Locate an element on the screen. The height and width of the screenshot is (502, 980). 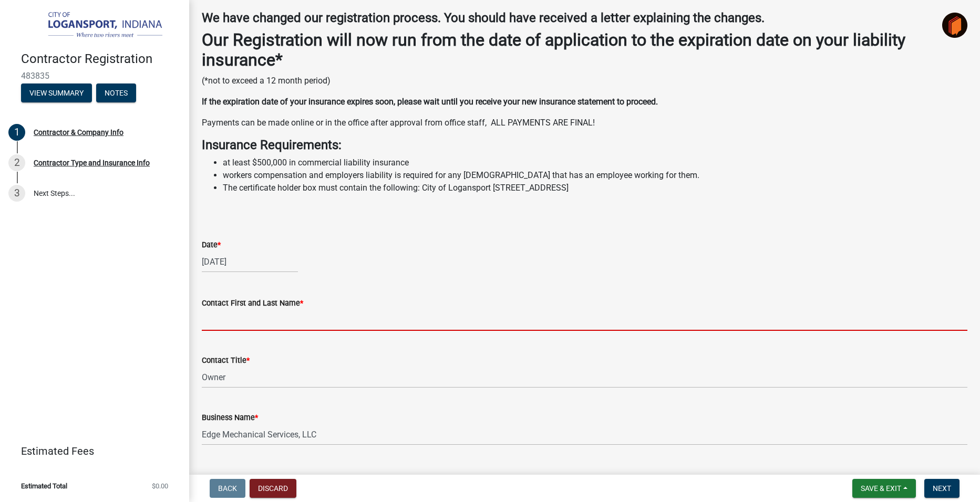
button: Next is located at coordinates (941, 489).